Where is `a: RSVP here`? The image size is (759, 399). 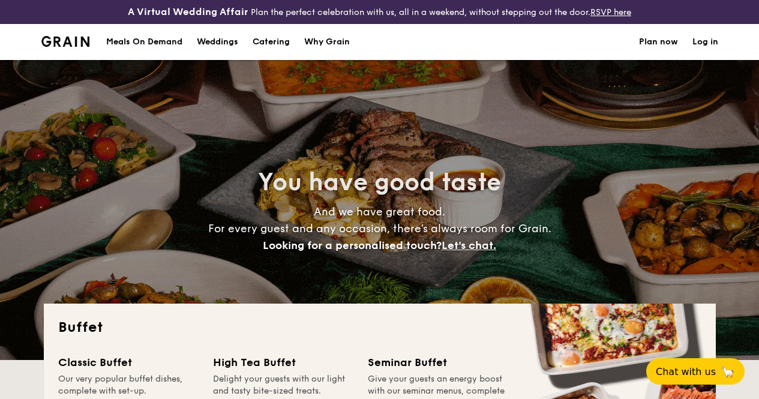
a: RSVP here is located at coordinates (610, 12).